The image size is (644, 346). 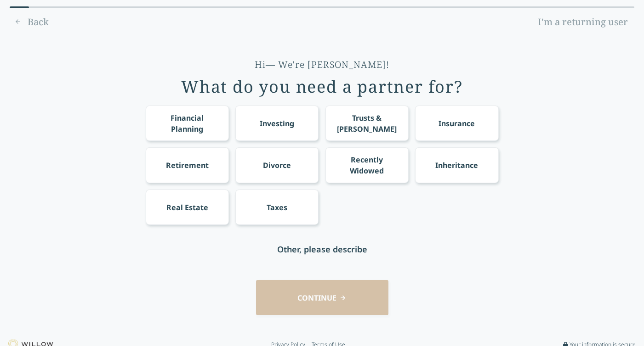 What do you see at coordinates (582, 22) in the screenshot?
I see `a: I'm a returning user` at bounding box center [582, 22].